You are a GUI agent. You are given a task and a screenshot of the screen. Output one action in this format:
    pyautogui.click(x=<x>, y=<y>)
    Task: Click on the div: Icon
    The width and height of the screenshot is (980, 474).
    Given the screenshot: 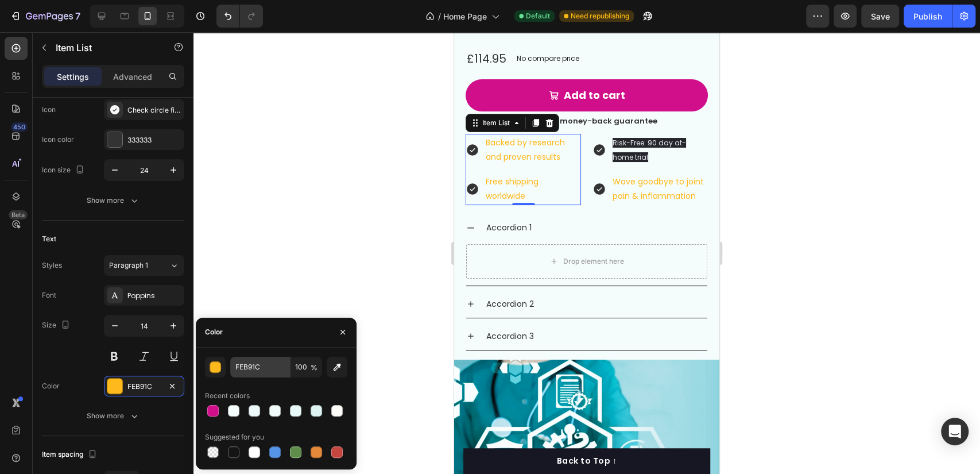 What is the action you would take?
    pyautogui.click(x=49, y=110)
    